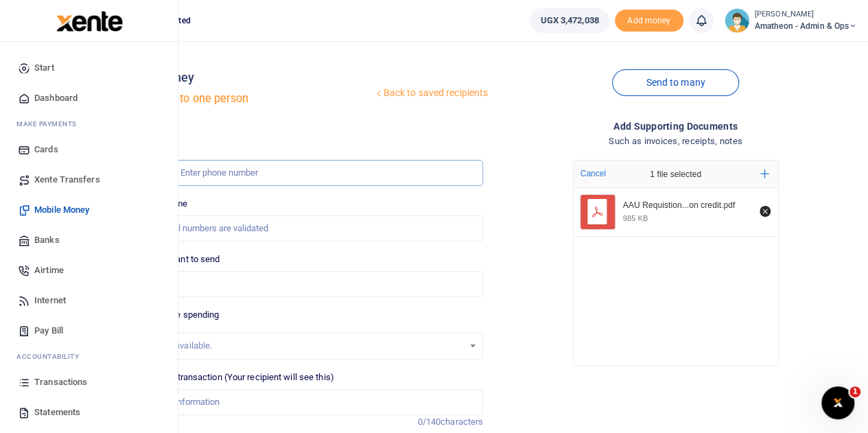 Image resolution: width=868 pixels, height=433 pixels. What do you see at coordinates (89, 180) in the screenshot?
I see `a: Xente Transfers` at bounding box center [89, 180].